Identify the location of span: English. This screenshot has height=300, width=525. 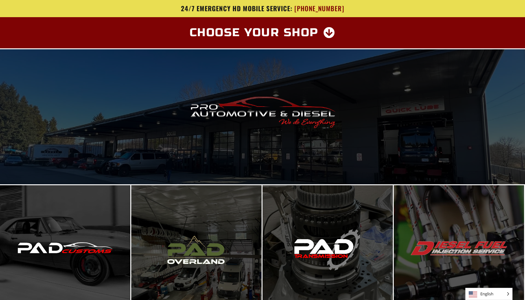
(488, 294).